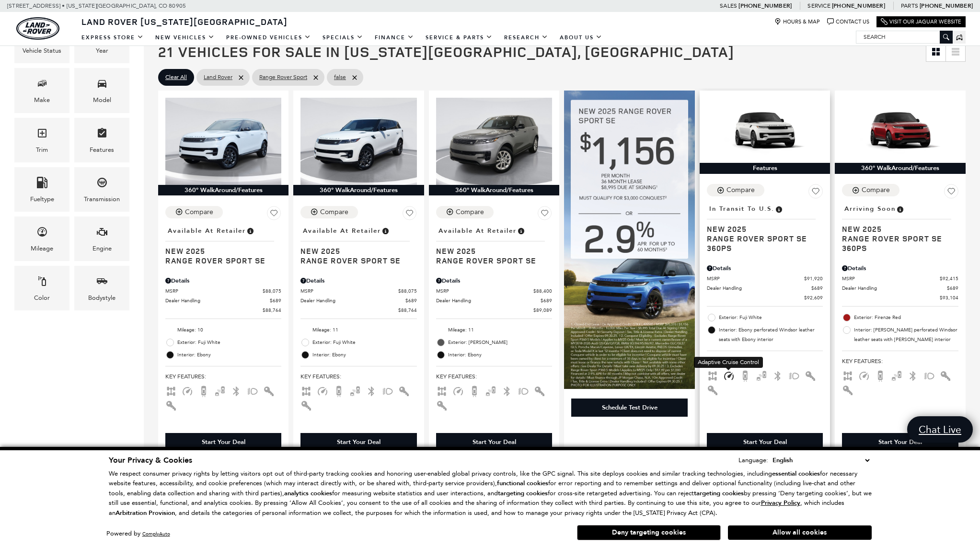  I want to click on span: Interior: Ebony perforated Windsor leather seats with Ebony interior, so click(771, 335).